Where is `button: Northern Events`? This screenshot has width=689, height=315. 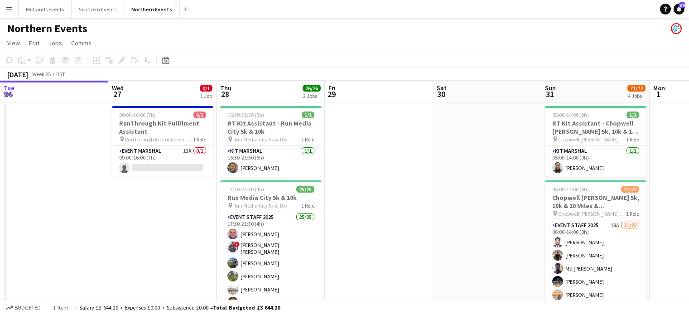 button: Northern Events is located at coordinates (152, 9).